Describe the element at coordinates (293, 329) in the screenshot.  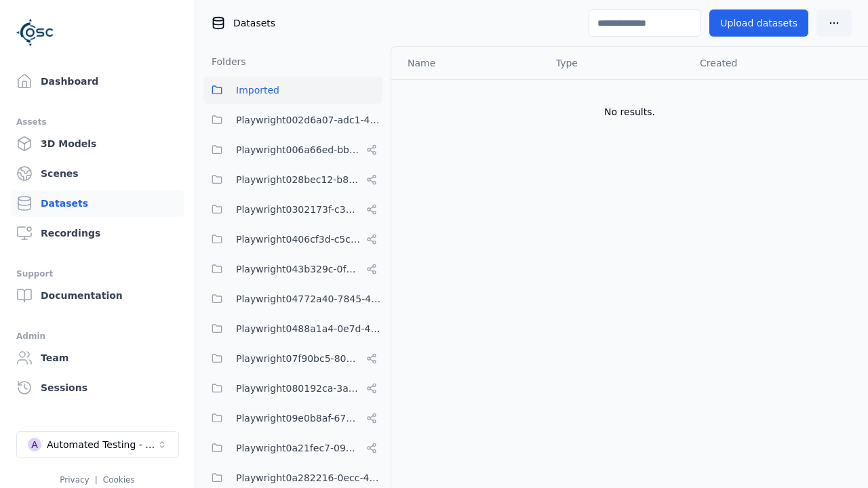
I see `button: Playwright0488a1a4-0e7d-4299-bdea-dd156cc484d6` at that location.